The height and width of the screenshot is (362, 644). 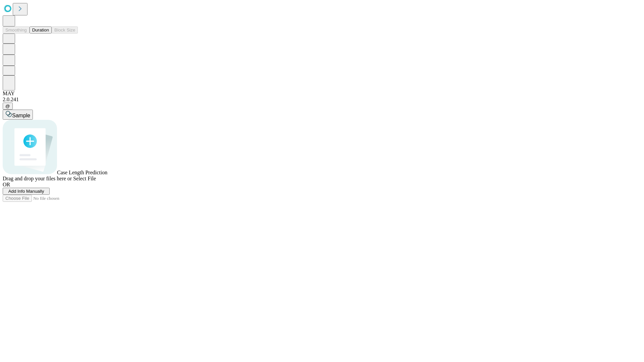 What do you see at coordinates (322, 100) in the screenshot?
I see `div: 2.0.241` at bounding box center [322, 100].